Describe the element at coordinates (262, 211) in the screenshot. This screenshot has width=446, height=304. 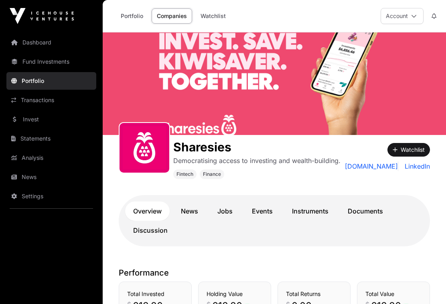
I see `a: Events` at that location.